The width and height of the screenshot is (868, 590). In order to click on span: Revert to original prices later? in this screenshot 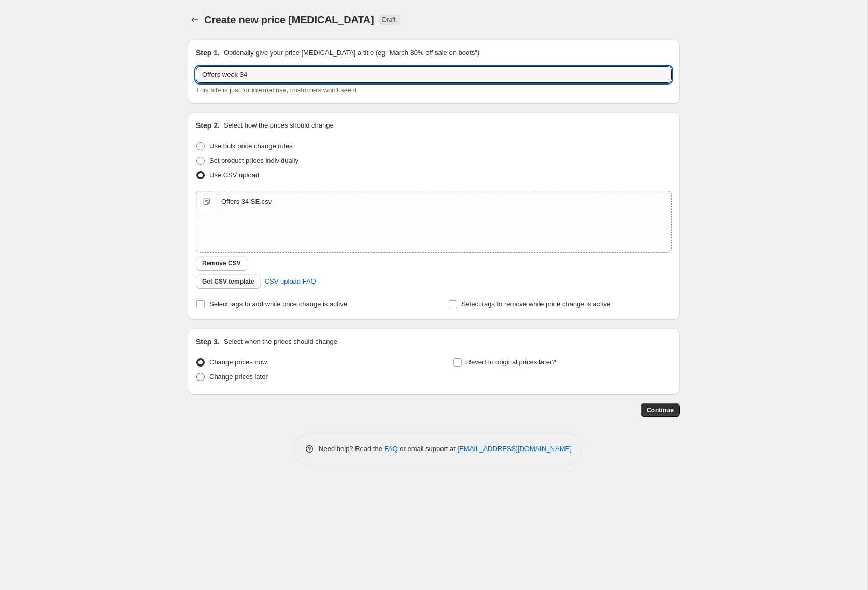, I will do `click(511, 362)`.